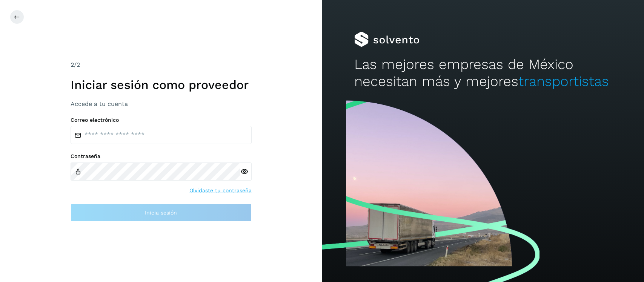 The height and width of the screenshot is (282, 644). What do you see at coordinates (161, 65) in the screenshot?
I see `div: /2` at bounding box center [161, 65].